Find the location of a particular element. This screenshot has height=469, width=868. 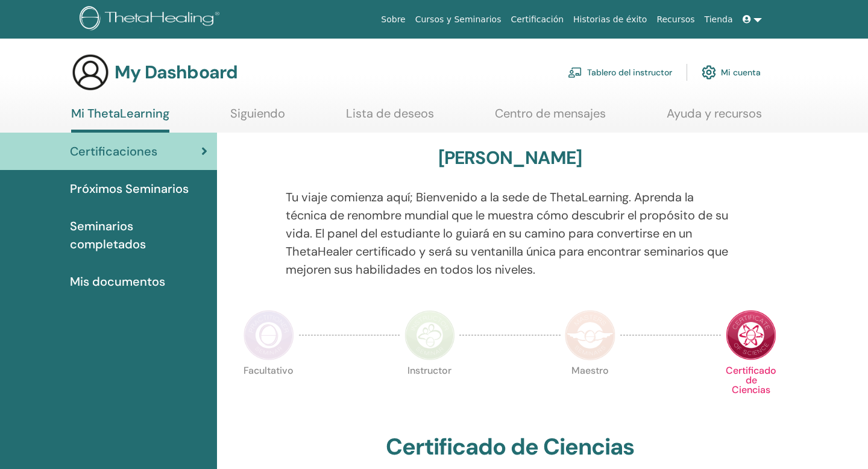

img: Certificate of Science is located at coordinates (751, 335).